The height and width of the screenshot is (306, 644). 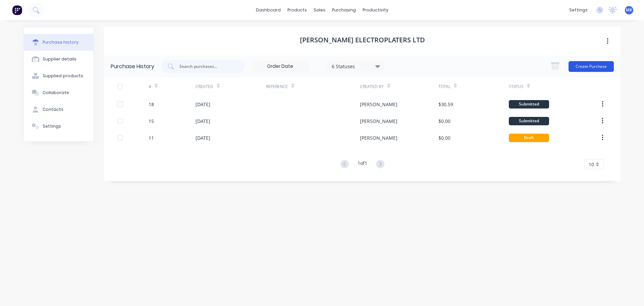 What do you see at coordinates (151, 104) in the screenshot?
I see `div: 18` at bounding box center [151, 104].